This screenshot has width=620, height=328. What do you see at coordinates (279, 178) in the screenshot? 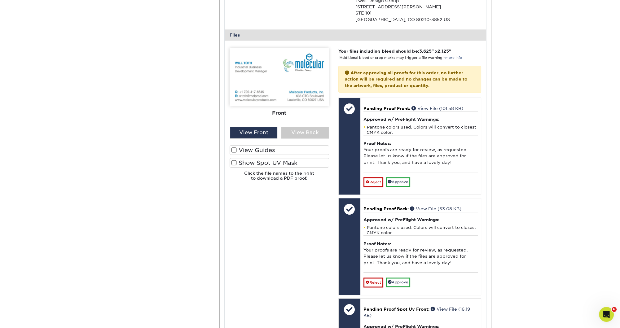
I see `h6: Click the file names to the right to download a PDF proof.` at bounding box center [279, 178].